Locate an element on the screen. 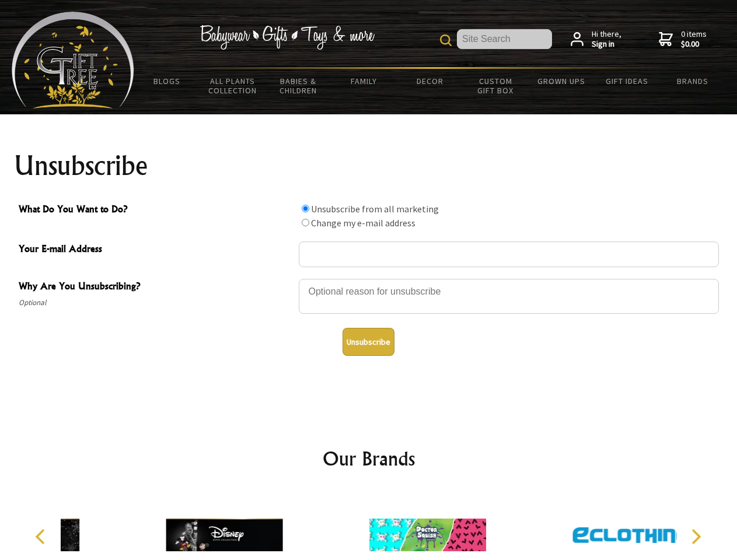 The image size is (737, 560). a: 0 items$0.00 is located at coordinates (683, 39).